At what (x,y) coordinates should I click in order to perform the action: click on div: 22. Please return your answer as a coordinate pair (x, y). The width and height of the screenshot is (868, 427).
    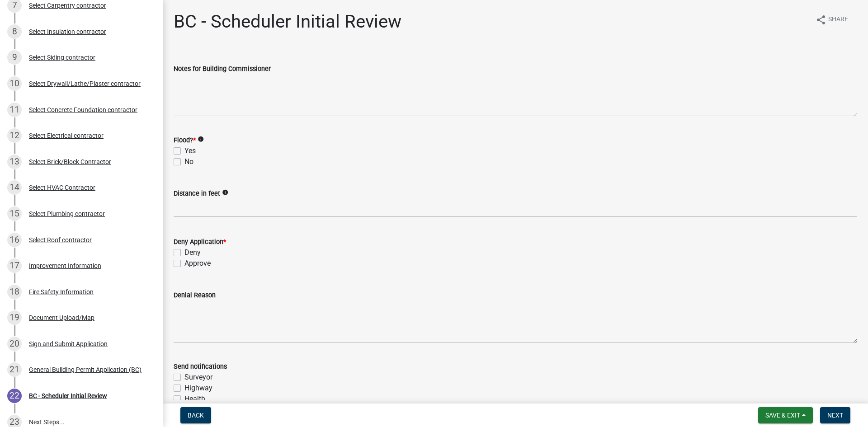
    Looking at the image, I should click on (15, 396).